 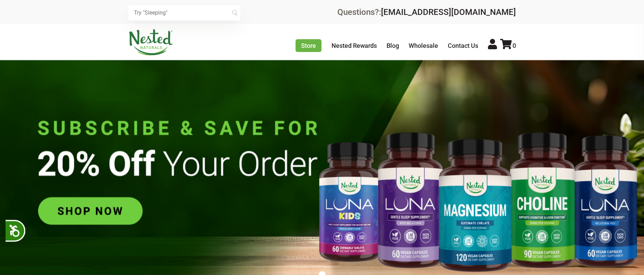 I want to click on a: Wholesale, so click(x=423, y=45).